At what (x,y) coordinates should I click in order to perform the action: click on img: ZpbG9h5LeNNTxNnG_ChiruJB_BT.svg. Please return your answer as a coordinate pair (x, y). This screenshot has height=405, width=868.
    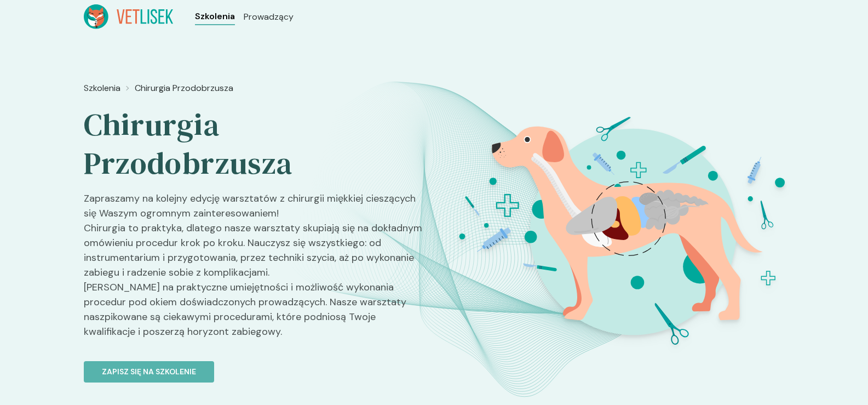
    Looking at the image, I should click on (627, 223).